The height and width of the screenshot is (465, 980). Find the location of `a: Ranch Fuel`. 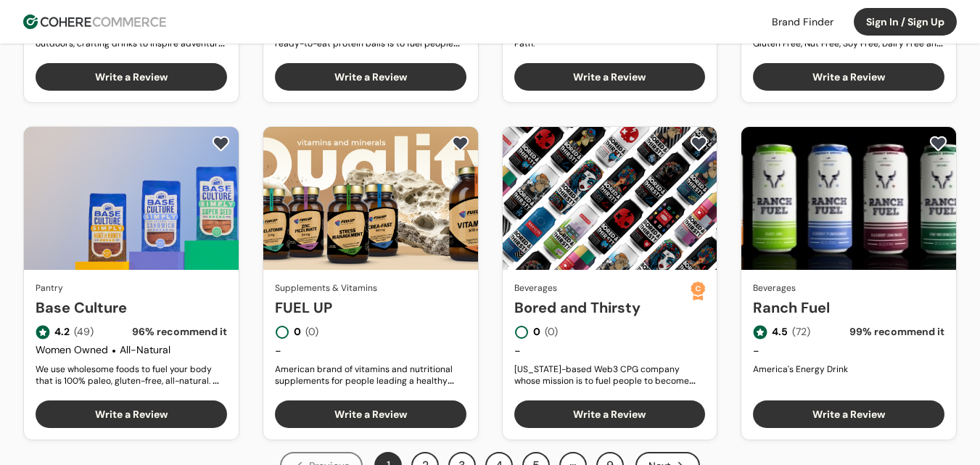

a: Ranch Fuel is located at coordinates (849, 308).